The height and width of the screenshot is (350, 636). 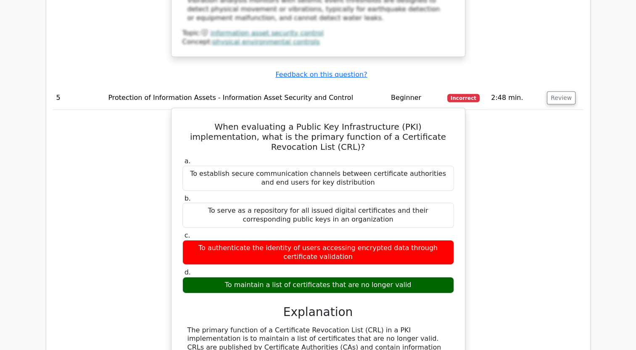 I want to click on h3: Explanation, so click(x=318, y=313).